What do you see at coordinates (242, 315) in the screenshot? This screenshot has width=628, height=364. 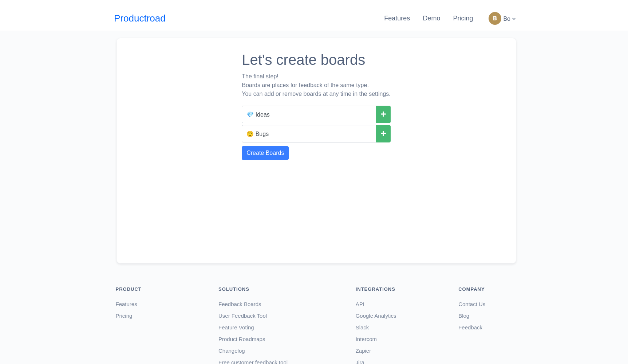 I see `a: User Feedback Tool` at bounding box center [242, 315].